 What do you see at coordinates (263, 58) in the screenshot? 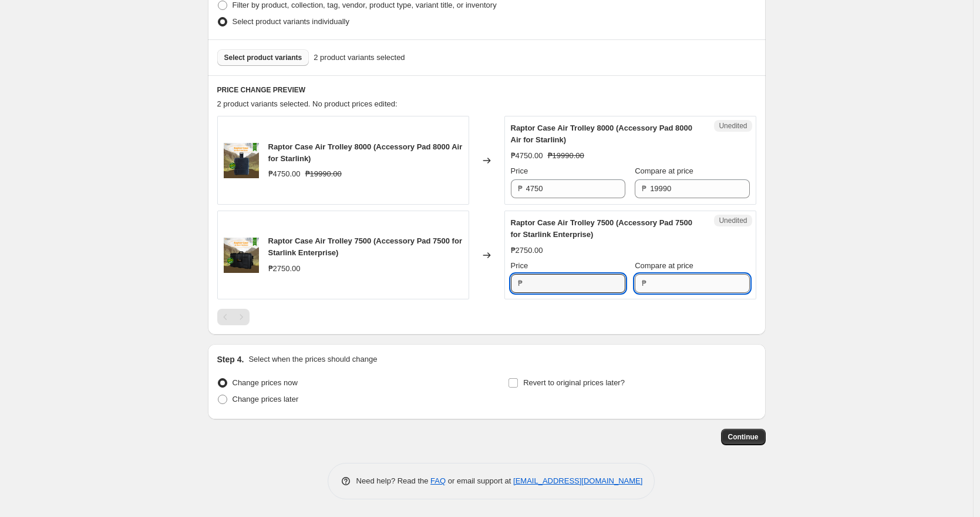
I see `span: Select product variants` at bounding box center [263, 58].